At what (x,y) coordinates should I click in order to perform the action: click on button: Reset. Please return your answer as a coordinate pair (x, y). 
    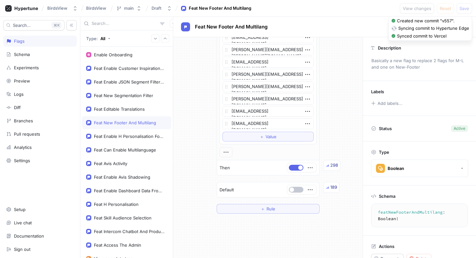
    Looking at the image, I should click on (445, 8).